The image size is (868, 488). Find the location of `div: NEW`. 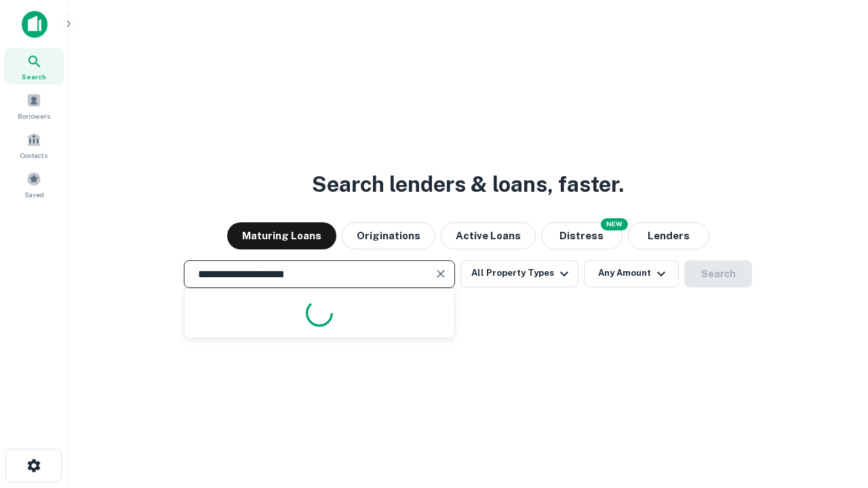

div: NEW is located at coordinates (614, 225).